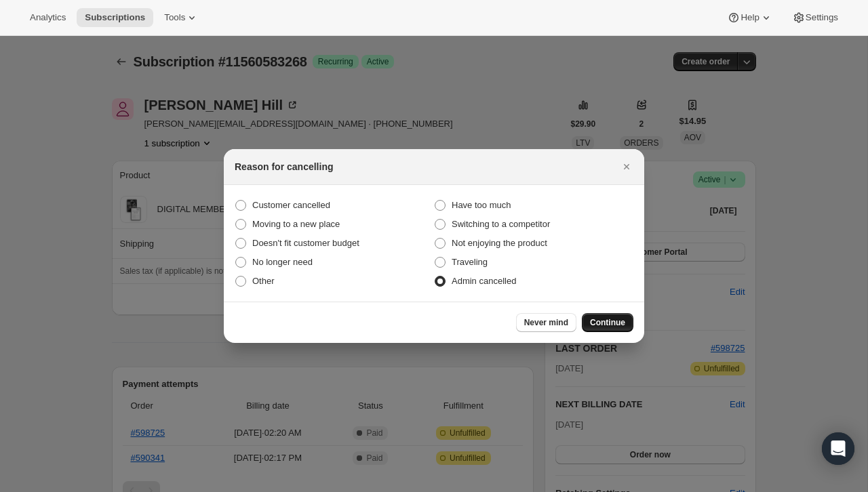 Image resolution: width=868 pixels, height=492 pixels. What do you see at coordinates (306, 243) in the screenshot?
I see `span: Doesn't fit customer budget` at bounding box center [306, 243].